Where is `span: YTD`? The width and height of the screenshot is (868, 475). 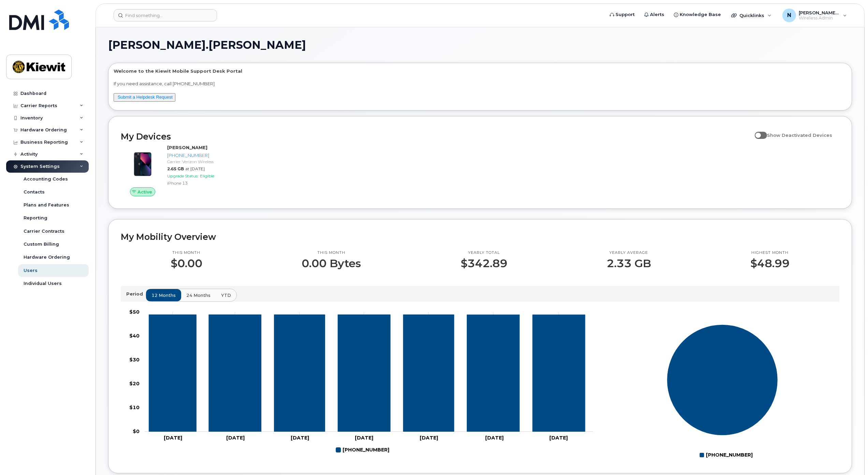 span: YTD is located at coordinates (226, 295).